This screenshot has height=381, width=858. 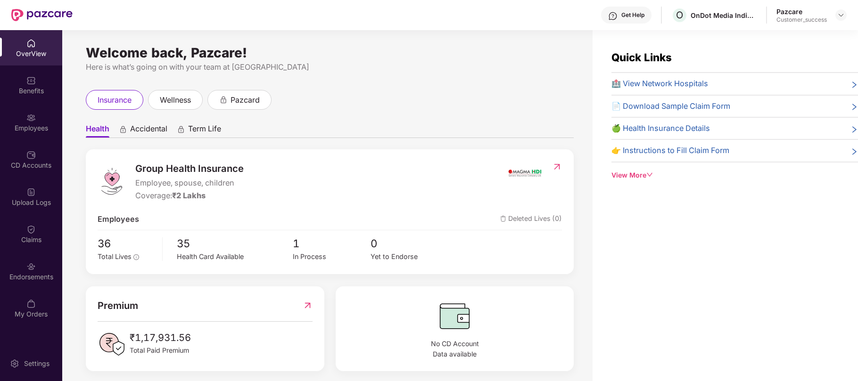 I want to click on span: Term Life, so click(x=205, y=131).